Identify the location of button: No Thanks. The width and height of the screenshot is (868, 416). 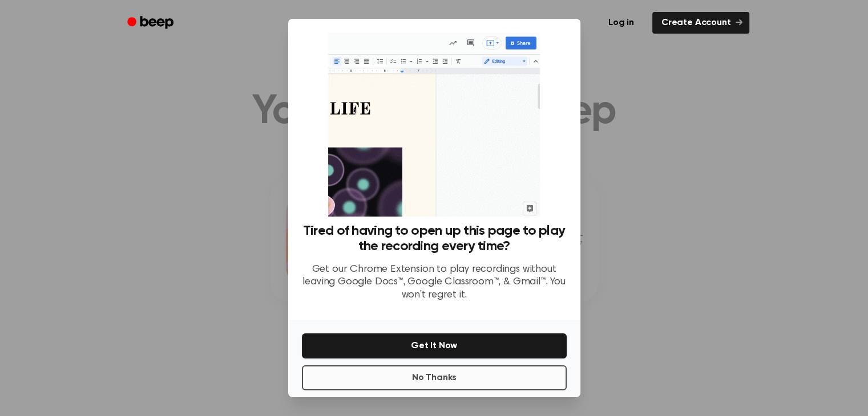
(434, 378).